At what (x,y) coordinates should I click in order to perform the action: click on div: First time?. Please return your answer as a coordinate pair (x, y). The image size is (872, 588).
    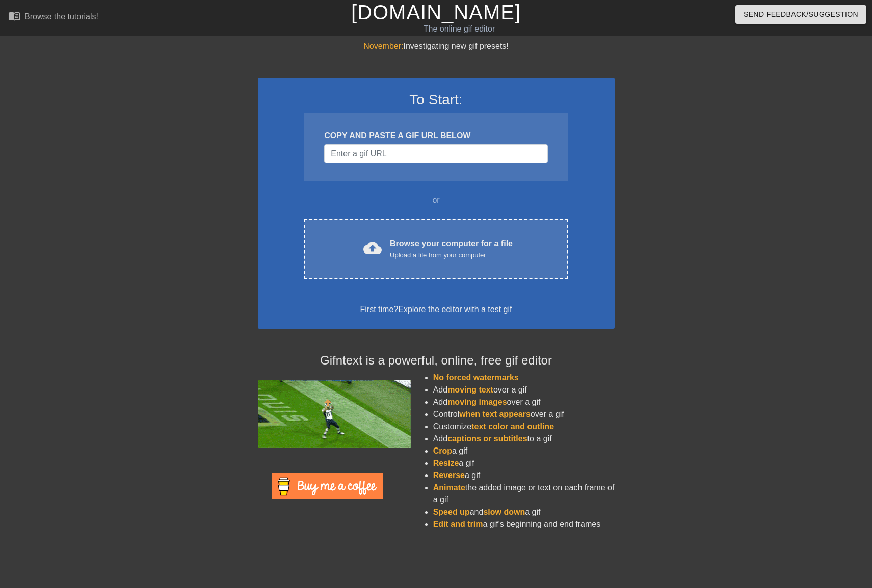
    Looking at the image, I should click on (436, 310).